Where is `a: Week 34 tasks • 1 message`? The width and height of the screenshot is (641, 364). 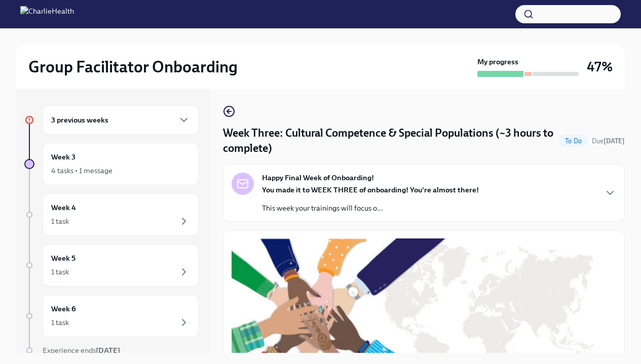 a: Week 34 tasks • 1 message is located at coordinates (112, 164).